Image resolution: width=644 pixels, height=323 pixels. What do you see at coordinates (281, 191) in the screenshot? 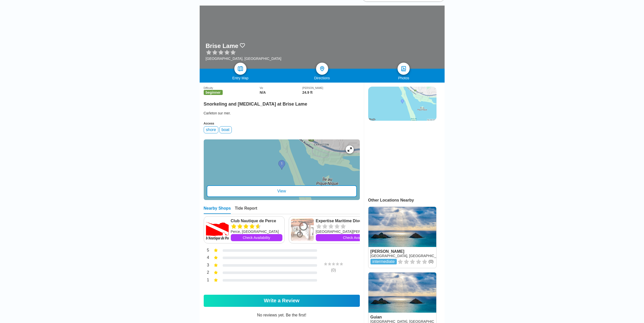
I see `div: View` at bounding box center [281, 191].